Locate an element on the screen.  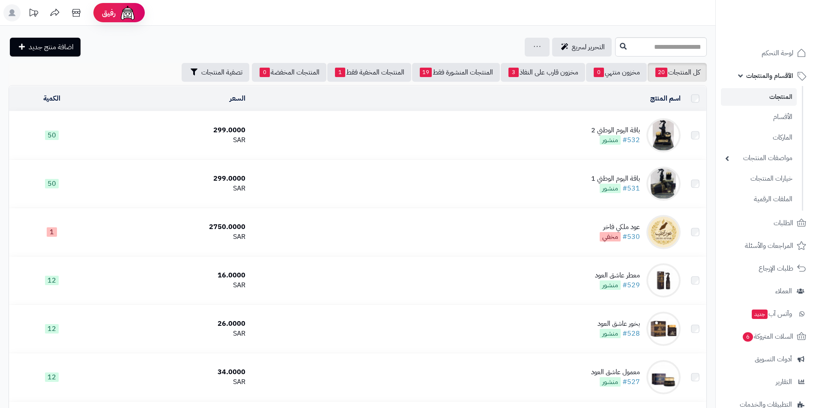
a: تحديثات المنصة is located at coordinates (33, 14).